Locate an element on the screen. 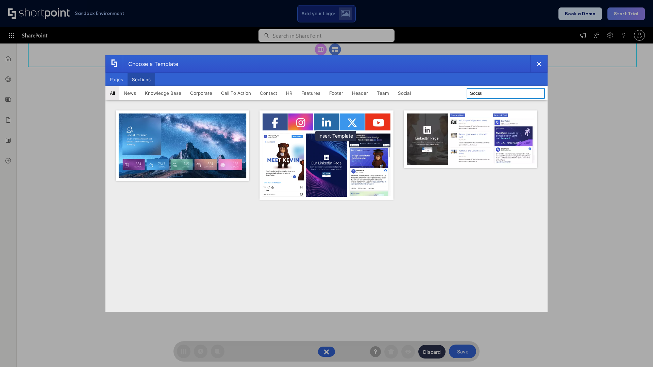 The width and height of the screenshot is (653, 367). button: Corporate is located at coordinates (201, 93).